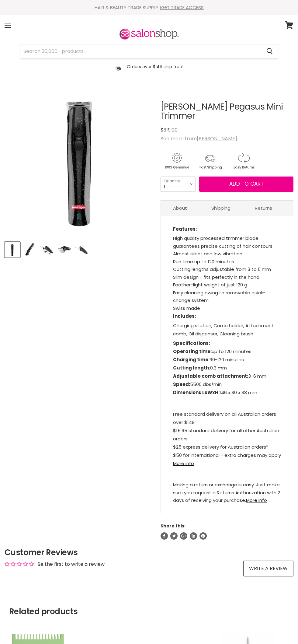 The width and height of the screenshot is (298, 644). I want to click on span: Features:, so click(185, 229).